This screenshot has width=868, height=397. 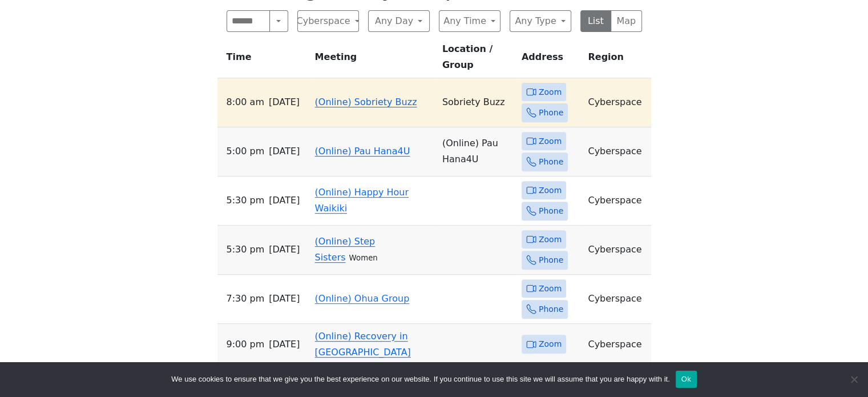 I want to click on button: Search, so click(x=278, y=21).